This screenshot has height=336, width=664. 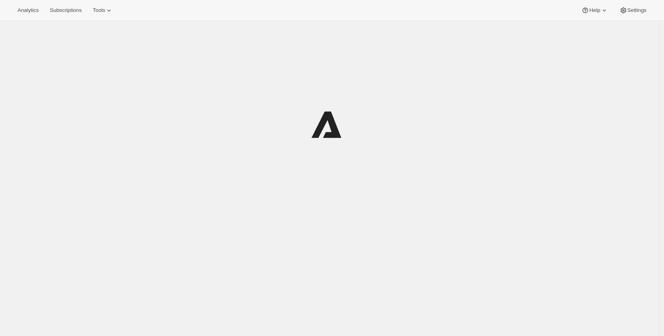 What do you see at coordinates (594, 10) in the screenshot?
I see `span: Help` at bounding box center [594, 10].